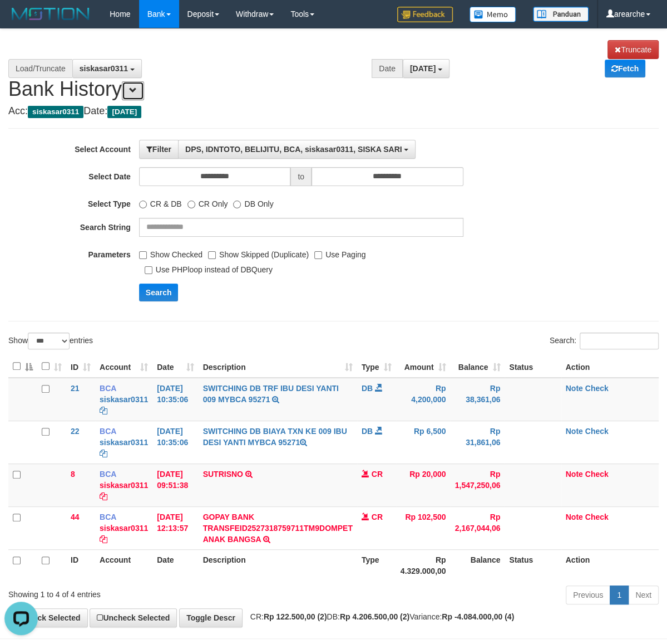 The image size is (667, 644). I want to click on th: ID: activate to sort column ascending, so click(81, 367).